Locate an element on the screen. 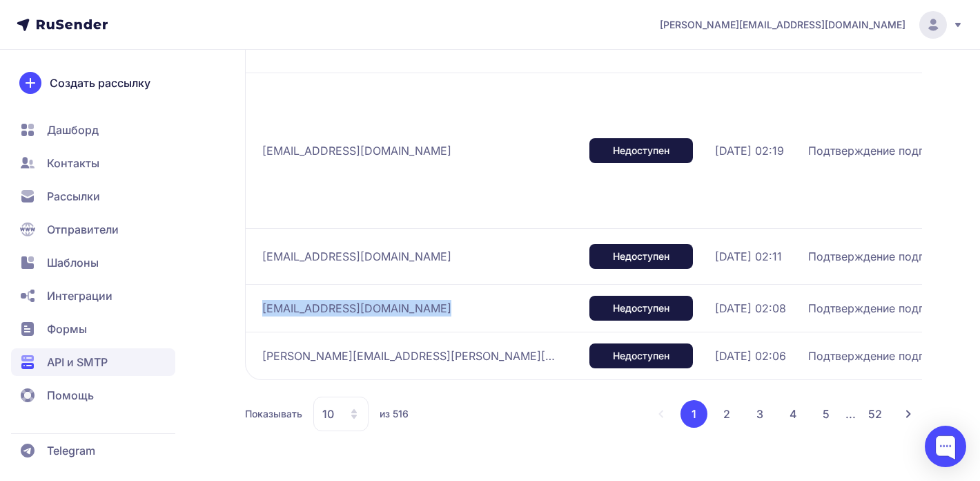  span: 10 is located at coordinates (328, 414).